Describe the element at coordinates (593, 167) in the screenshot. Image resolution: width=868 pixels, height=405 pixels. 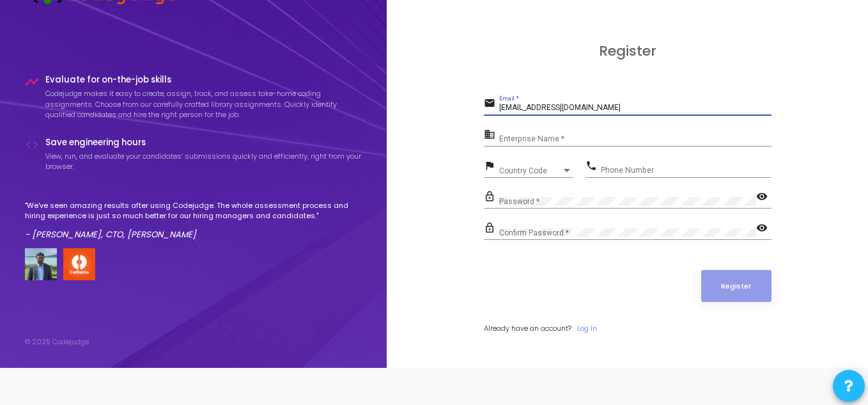
I see `mat-icon: phone` at that location.